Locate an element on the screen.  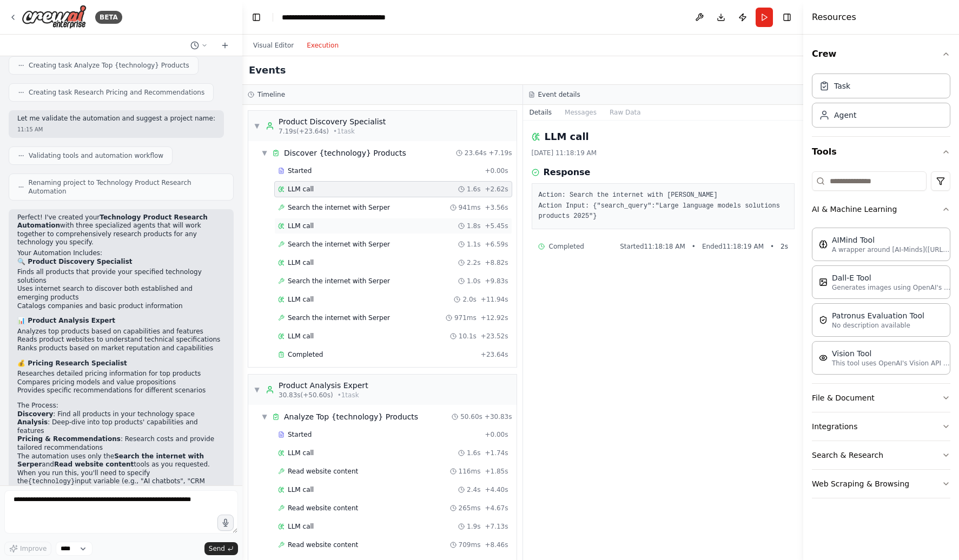
button: Web Scraping & Browsing is located at coordinates (881, 484).